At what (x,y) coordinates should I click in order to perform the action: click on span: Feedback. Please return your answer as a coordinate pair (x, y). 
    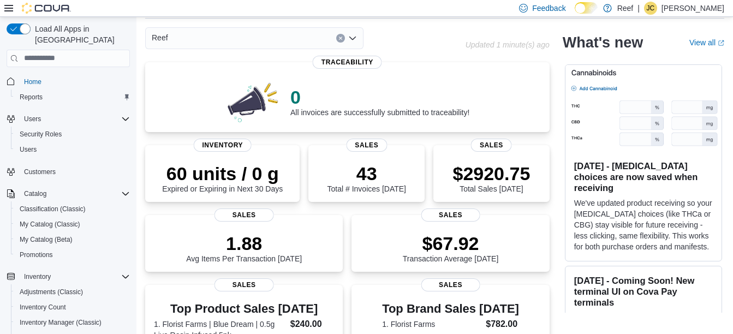
    Looking at the image, I should click on (549, 8).